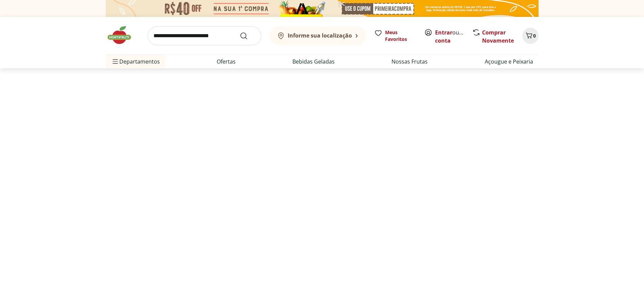 The image size is (644, 308). I want to click on button: Informe sua localização, so click(318, 36).